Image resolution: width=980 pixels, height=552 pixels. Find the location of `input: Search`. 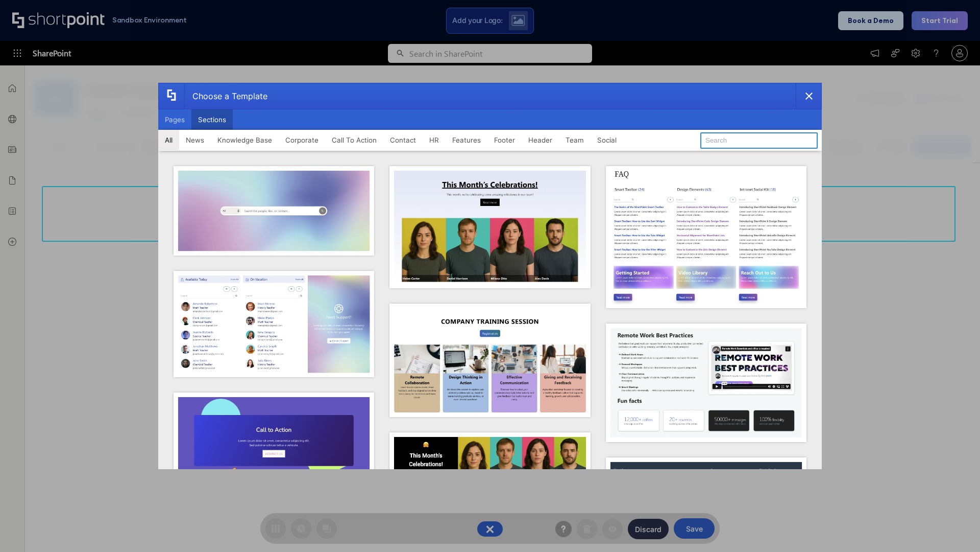

input: Search is located at coordinates (759, 141).